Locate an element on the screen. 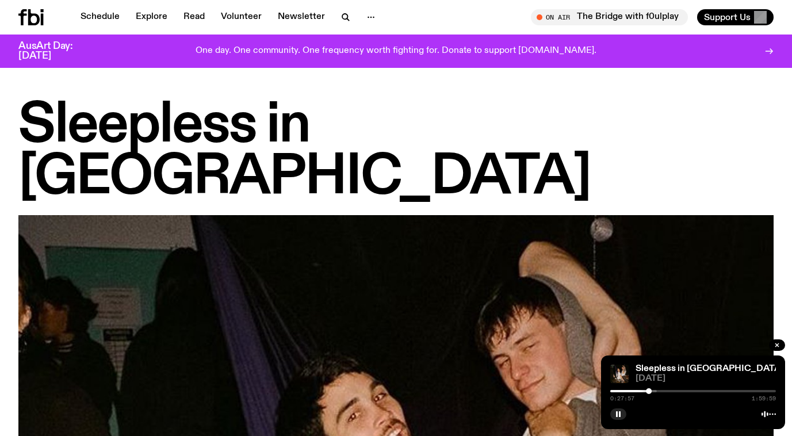 The height and width of the screenshot is (436, 792). img: Marcus Whale is on the left, bent to his knees and arching back with a gleeful look his face He i... is located at coordinates (620, 374).